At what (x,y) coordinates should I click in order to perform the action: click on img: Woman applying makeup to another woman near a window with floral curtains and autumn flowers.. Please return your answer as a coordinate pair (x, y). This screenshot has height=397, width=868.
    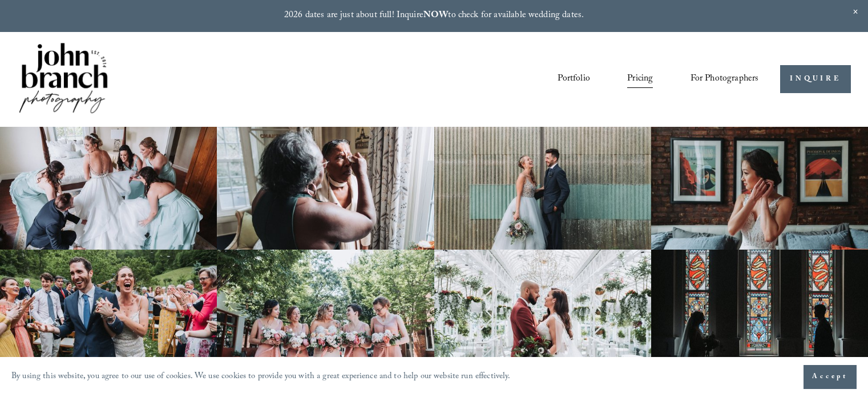
    Looking at the image, I should click on (326, 187).